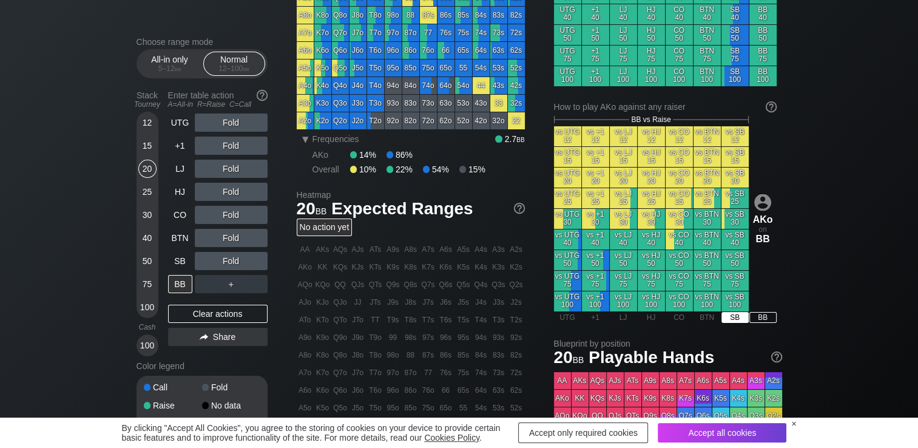  What do you see at coordinates (567, 14) in the screenshot?
I see `div: UTG 40` at bounding box center [567, 14].